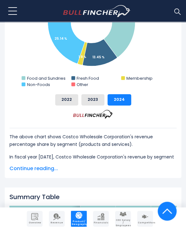 The height and width of the screenshot is (230, 186). I want to click on button: 2024, so click(119, 100).